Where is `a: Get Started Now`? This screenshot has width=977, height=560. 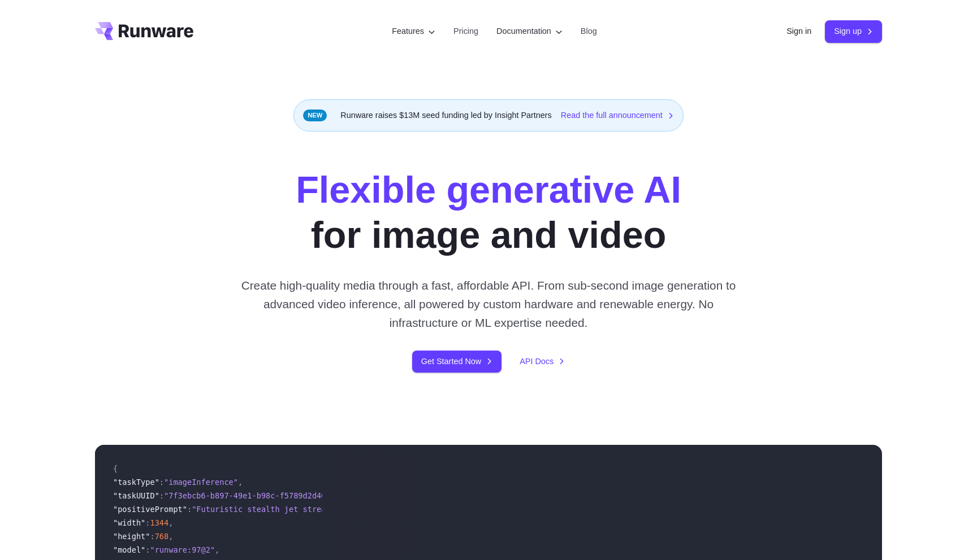
a: Get Started Now is located at coordinates (457, 361).